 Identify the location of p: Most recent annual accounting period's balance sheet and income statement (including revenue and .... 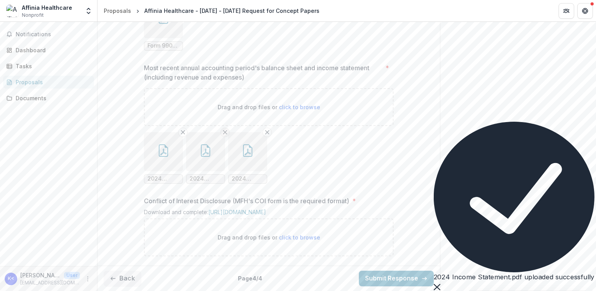
(263, 73).